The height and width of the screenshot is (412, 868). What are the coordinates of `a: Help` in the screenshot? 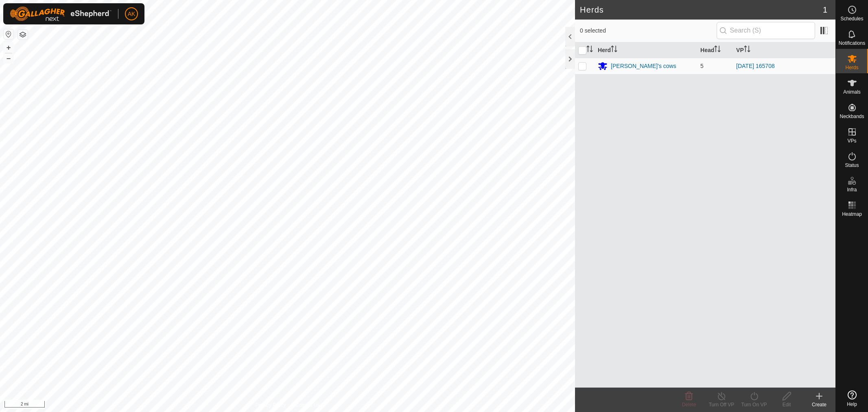 It's located at (851, 399).